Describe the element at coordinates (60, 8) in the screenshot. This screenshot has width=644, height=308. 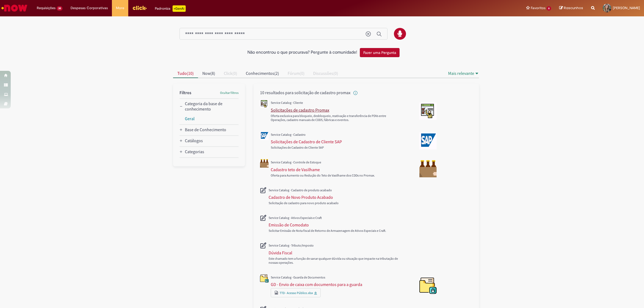
I see `span: 38` at that location.